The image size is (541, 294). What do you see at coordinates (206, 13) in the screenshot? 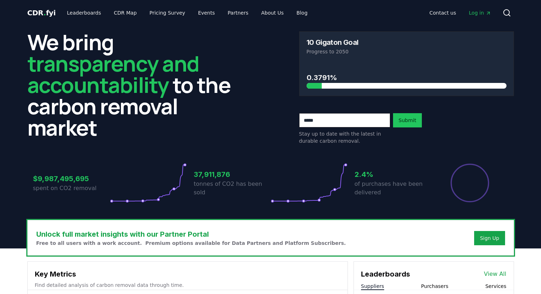
I see `a: Events` at bounding box center [206, 13].